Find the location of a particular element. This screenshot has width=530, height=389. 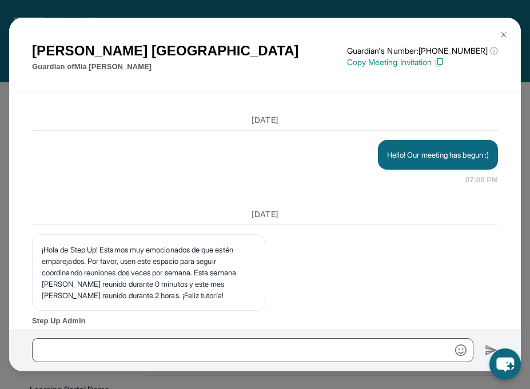

span: Step Up Admin is located at coordinates (265, 321).